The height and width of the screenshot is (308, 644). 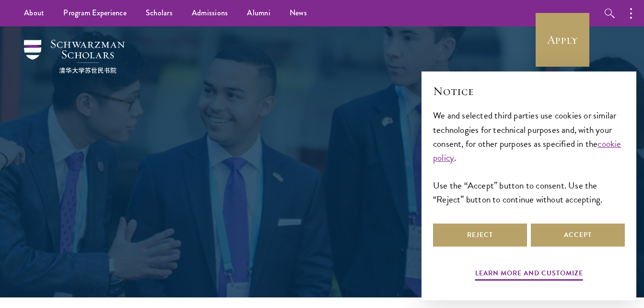 I want to click on a: Apply, so click(x=563, y=40).